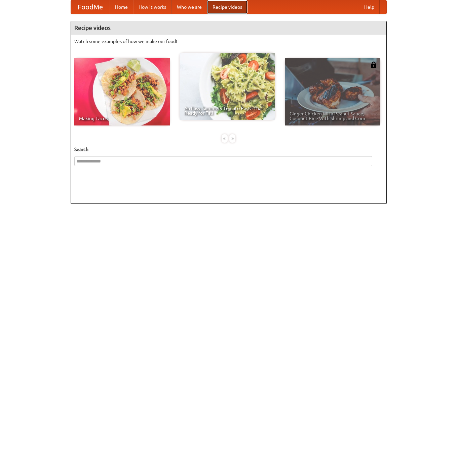 The image size is (457, 476). I want to click on span: Making Tacos, so click(122, 118).